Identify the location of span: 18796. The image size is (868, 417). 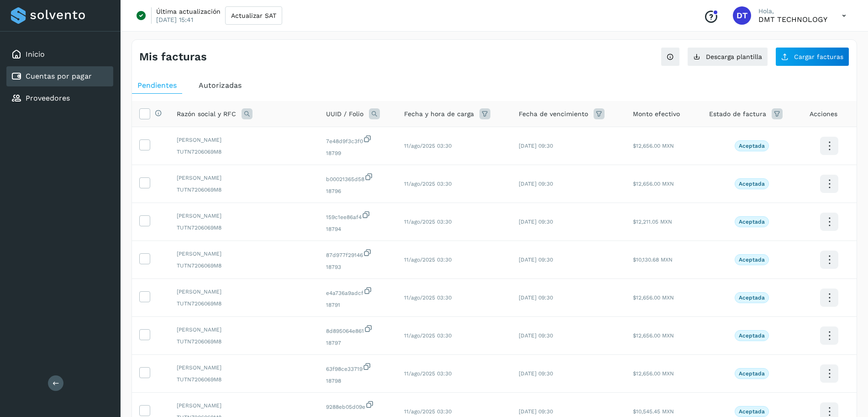
(357, 191).